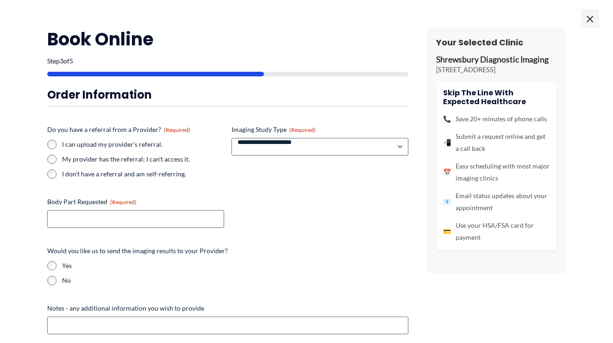 The height and width of the screenshot is (343, 613). Describe the element at coordinates (71, 61) in the screenshot. I see `span: 5` at that location.